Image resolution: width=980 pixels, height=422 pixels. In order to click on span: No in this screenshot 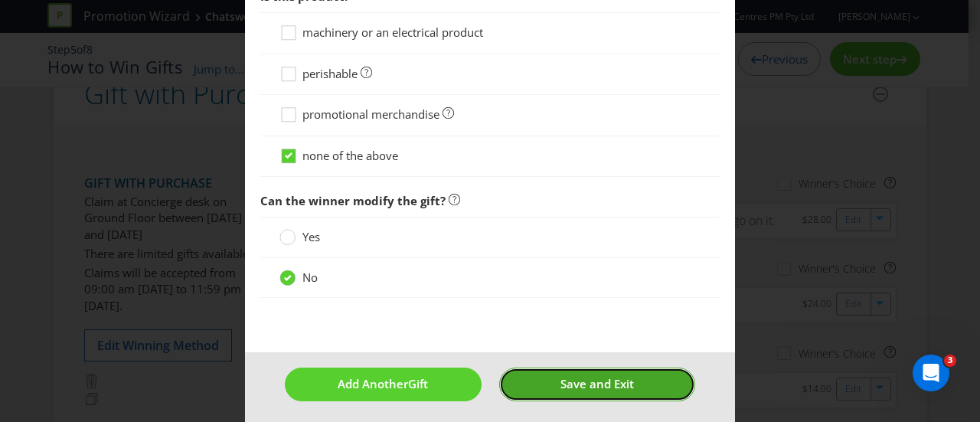, I will do `click(310, 277)`.